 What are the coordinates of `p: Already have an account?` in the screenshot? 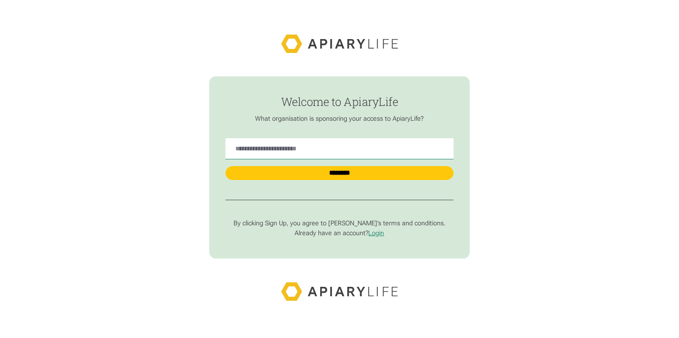 It's located at (339, 233).